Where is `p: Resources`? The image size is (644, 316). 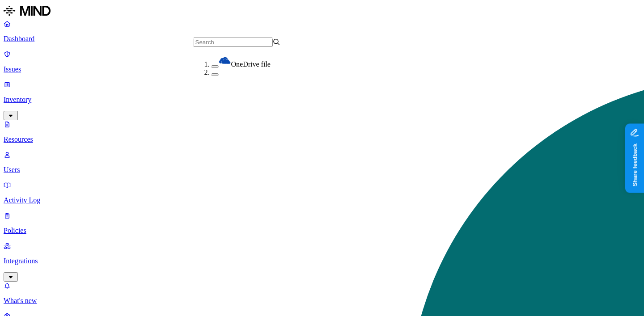
p: Resources is located at coordinates (322, 140).